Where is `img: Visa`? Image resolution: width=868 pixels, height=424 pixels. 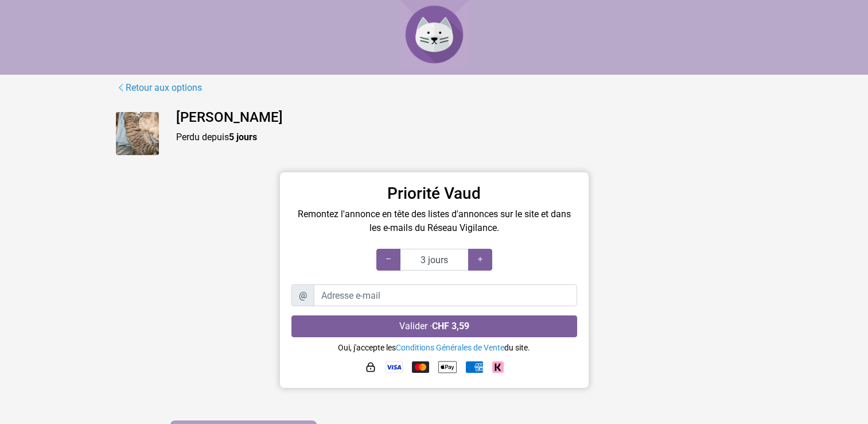 img: Visa is located at coordinates (394, 367).